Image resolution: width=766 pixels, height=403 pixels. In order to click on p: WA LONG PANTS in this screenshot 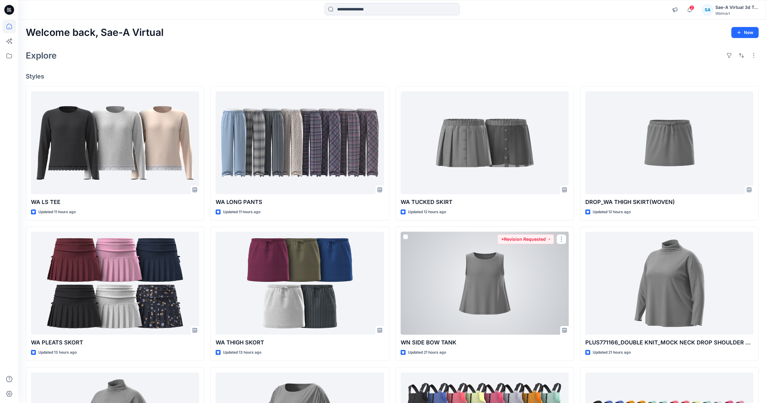, I will do `click(300, 202)`.